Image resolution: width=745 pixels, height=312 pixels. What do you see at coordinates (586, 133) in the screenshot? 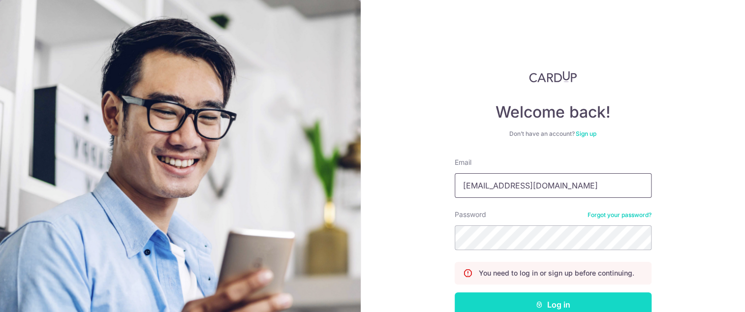
I see `a: Sign up` at bounding box center [586, 133].